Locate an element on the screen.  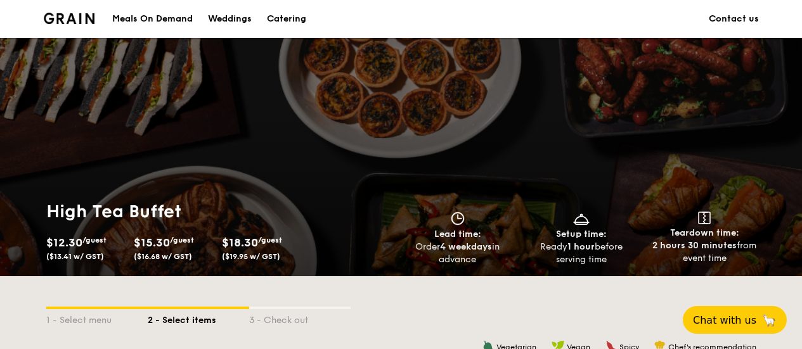
div: Ready before serving time is located at coordinates (581, 254).